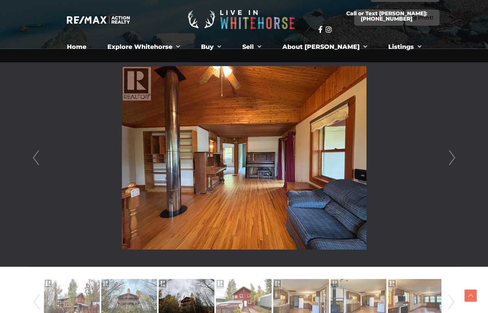  I want to click on a: Explore Whitehorse, so click(144, 47).